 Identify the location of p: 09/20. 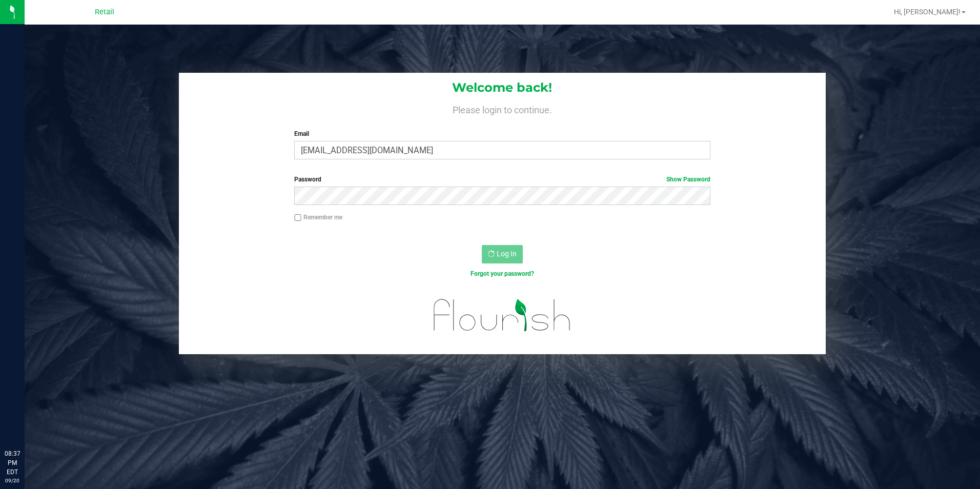
(12, 480).